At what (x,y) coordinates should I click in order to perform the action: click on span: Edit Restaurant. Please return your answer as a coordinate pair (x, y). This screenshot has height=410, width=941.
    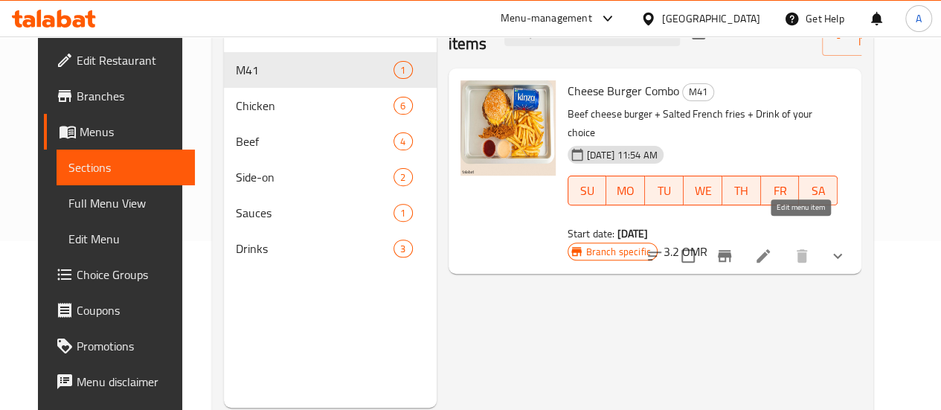
    Looking at the image, I should click on (129, 60).